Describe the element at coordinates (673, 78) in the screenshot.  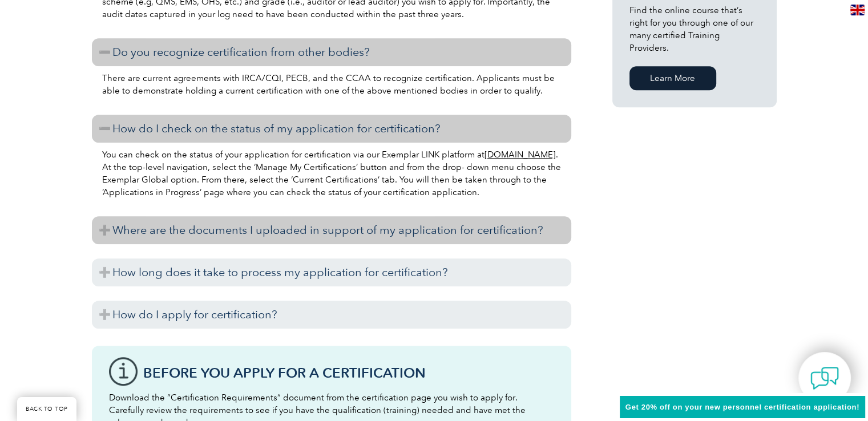
I see `a: Learn More` at that location.